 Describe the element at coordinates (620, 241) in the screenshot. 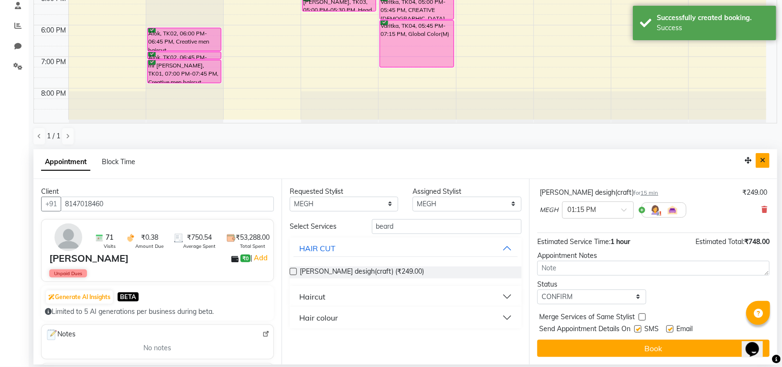

I see `span: 1 hour` at that location.